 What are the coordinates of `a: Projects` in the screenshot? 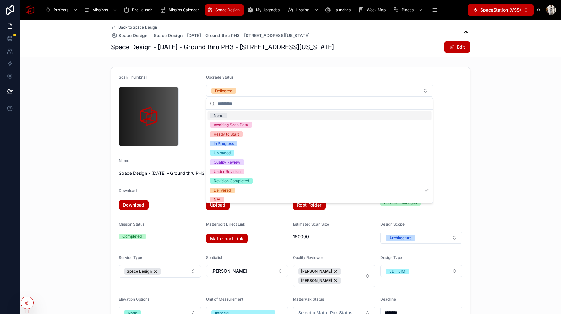 It's located at (62, 10).